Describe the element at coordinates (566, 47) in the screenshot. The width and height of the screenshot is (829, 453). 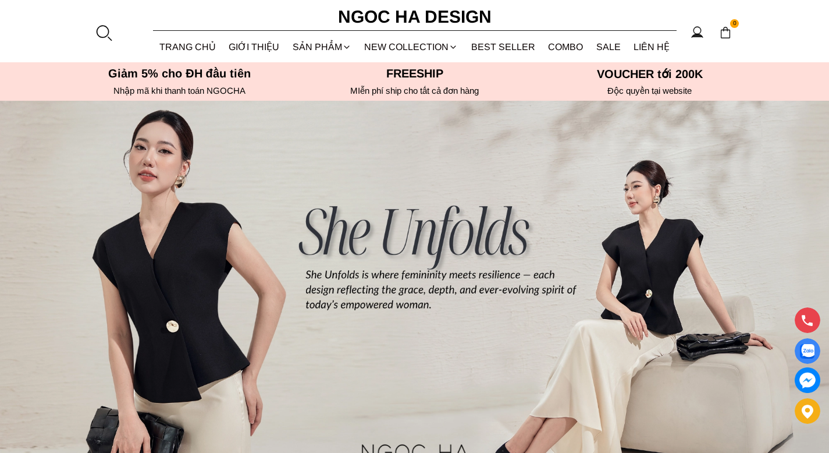
I see `a: Combo` at that location.